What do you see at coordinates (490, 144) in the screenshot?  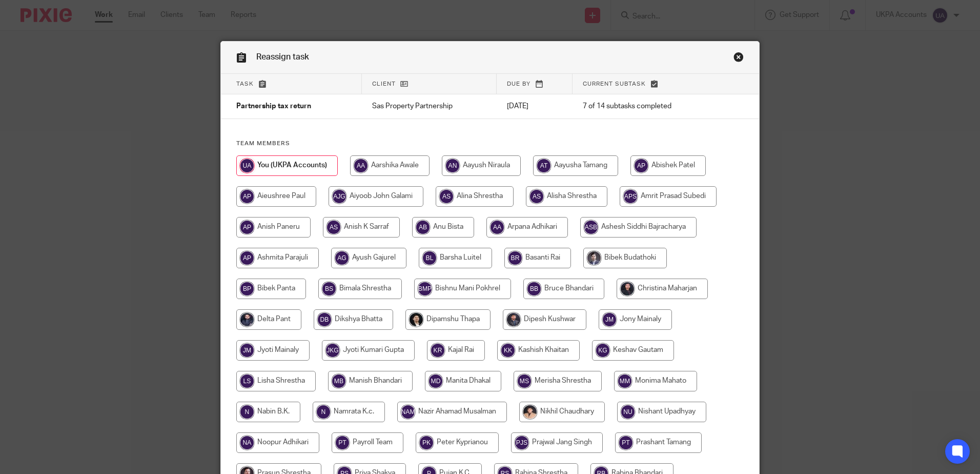 I see `h4: Team members` at bounding box center [490, 144].